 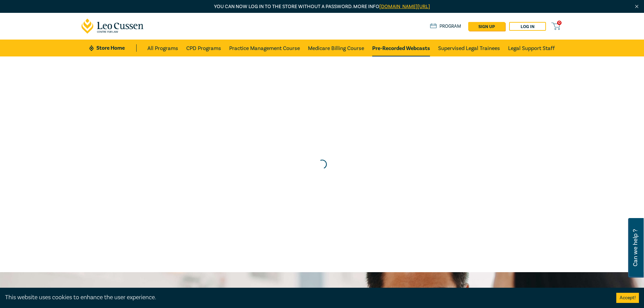 I want to click on button: Accept cookies, so click(x=628, y=298).